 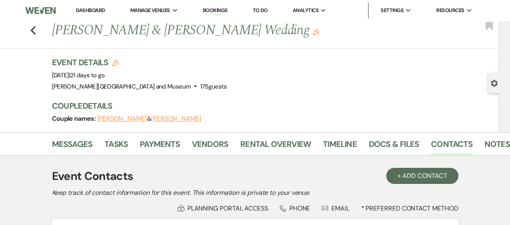 What do you see at coordinates (72, 147) in the screenshot?
I see `a: Messages` at bounding box center [72, 147].